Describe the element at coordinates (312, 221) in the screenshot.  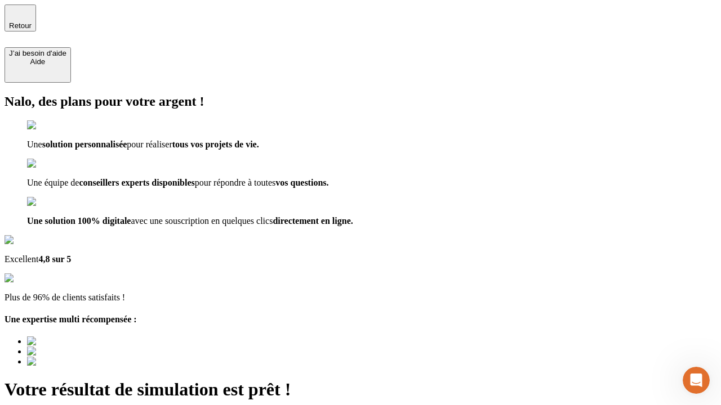
I see `span: directement en ligne.` at that location.